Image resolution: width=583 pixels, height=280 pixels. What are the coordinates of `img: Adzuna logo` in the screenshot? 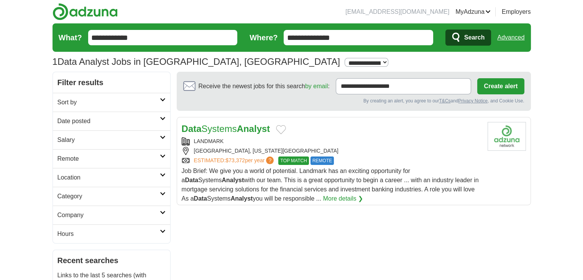 It's located at (85, 11).